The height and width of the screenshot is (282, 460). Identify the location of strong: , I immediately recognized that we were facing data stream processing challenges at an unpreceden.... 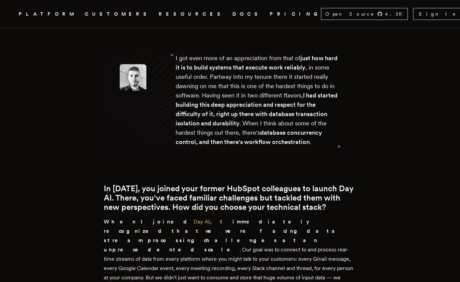
(223, 236).